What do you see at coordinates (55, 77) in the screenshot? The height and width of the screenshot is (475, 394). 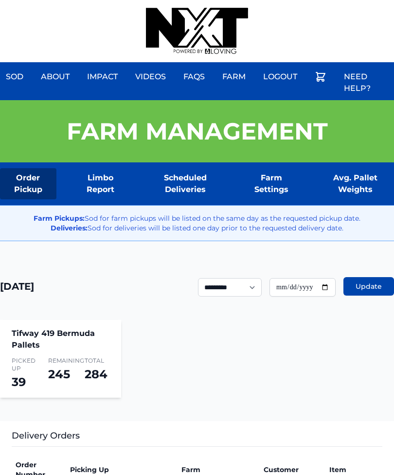 I see `a: About` at bounding box center [55, 77].